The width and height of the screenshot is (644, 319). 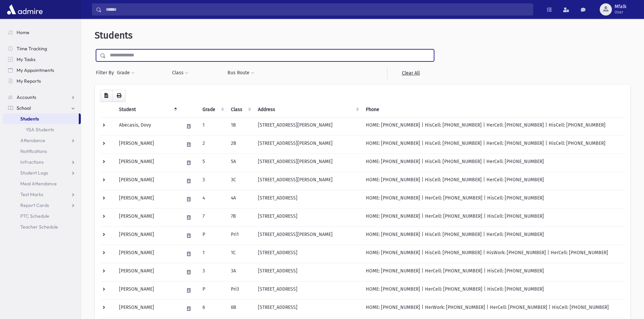 What do you see at coordinates (213, 110) in the screenshot?
I see `th: Grade: activate to sort column ascending` at bounding box center [213, 110].